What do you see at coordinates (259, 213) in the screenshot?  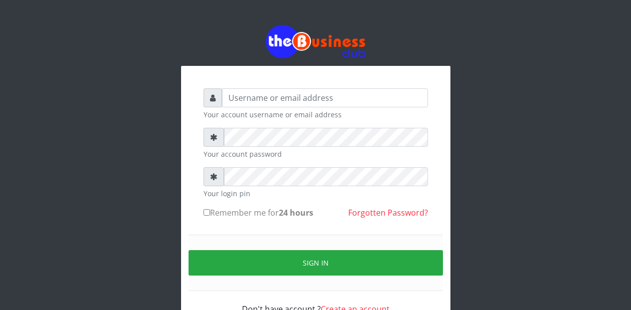 I see `label: Remember me for` at bounding box center [259, 213].